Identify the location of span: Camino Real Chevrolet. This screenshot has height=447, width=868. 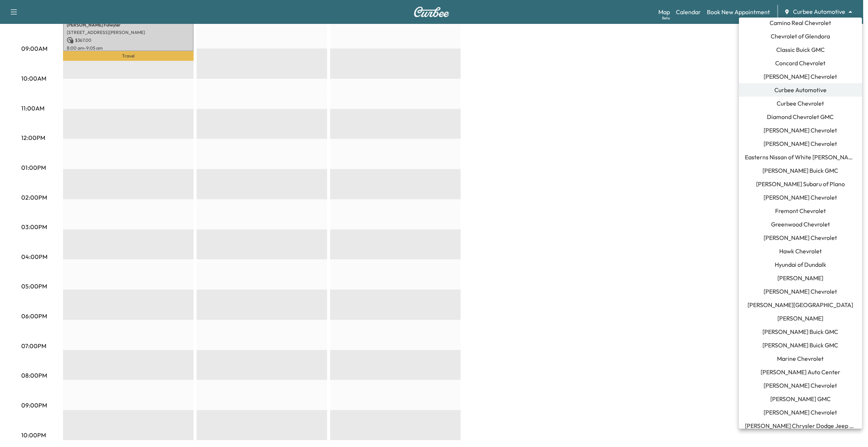
(801, 23).